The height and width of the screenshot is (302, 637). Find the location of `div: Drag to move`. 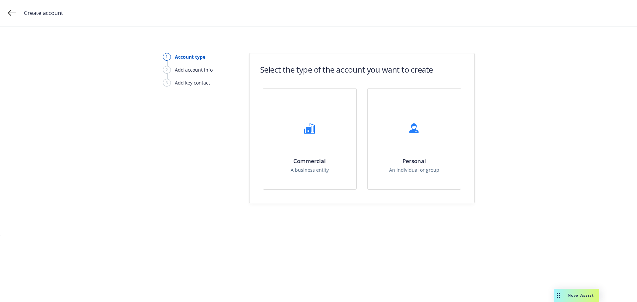

div: Drag to move is located at coordinates (558, 296).